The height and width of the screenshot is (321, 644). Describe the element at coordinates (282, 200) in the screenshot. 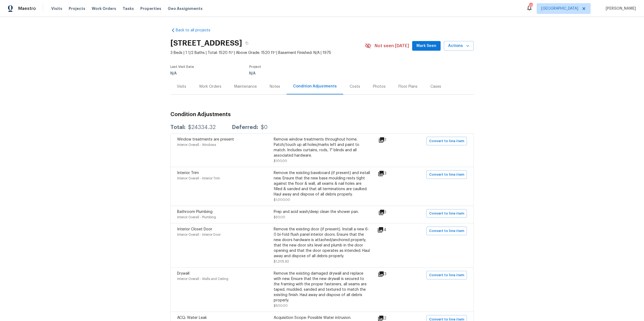

I see `span: $1,000.00` at that location.